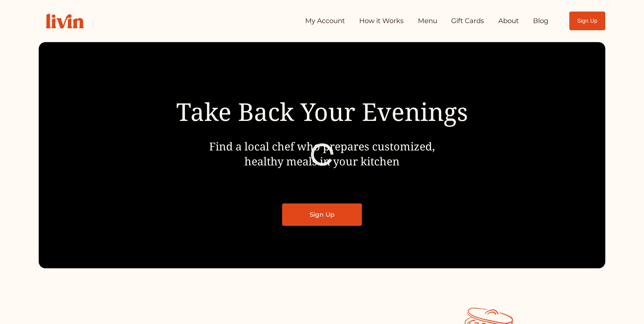  What do you see at coordinates (65, 21) in the screenshot?
I see `img: Livin` at bounding box center [65, 21].